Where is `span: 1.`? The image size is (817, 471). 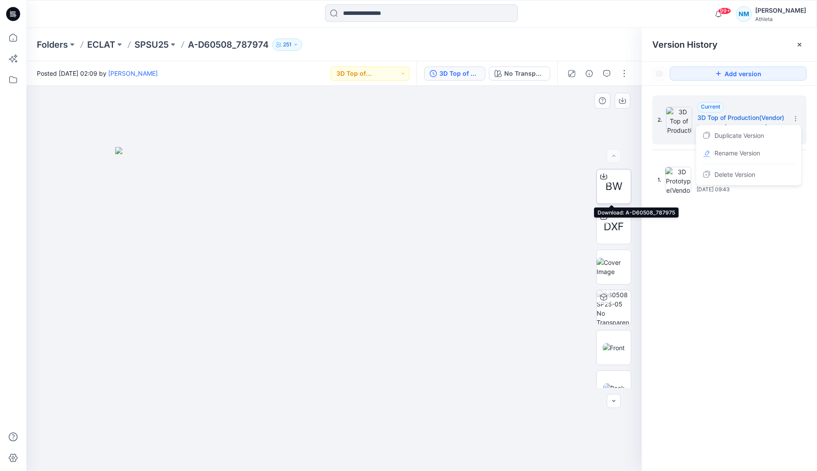 span: 1. is located at coordinates (659, 180).